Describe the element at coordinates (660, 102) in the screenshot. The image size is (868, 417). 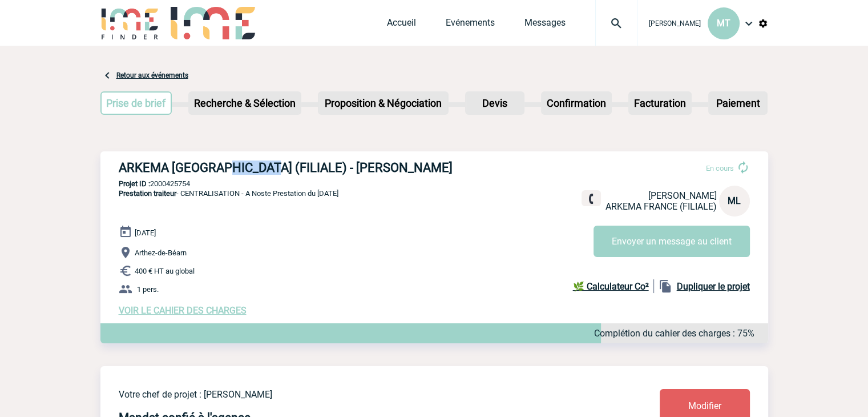
I see `p: Facturation` at that location.